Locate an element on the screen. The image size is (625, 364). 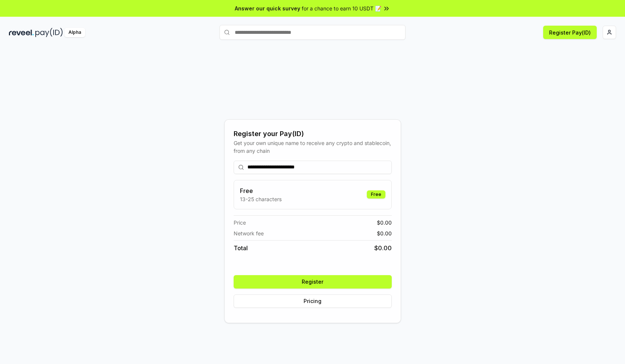
div: Alpha is located at coordinates (75, 32).